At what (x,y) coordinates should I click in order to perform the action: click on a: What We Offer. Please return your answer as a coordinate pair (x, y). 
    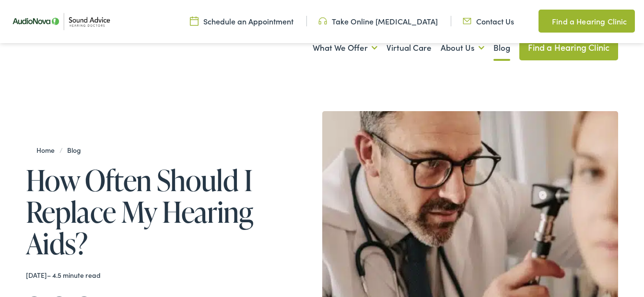
    Looking at the image, I should click on (344, 48).